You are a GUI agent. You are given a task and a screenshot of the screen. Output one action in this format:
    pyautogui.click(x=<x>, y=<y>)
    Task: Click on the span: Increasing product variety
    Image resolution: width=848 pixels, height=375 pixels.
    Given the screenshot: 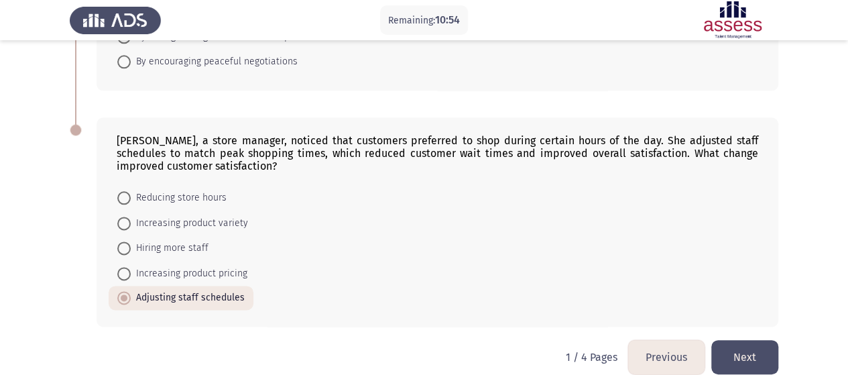 What is the action you would take?
    pyautogui.click(x=189, y=223)
    